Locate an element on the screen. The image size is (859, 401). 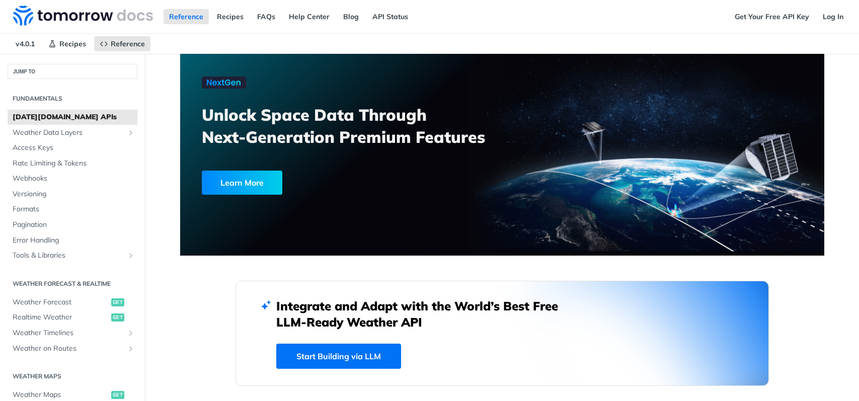
a: Tools & LibrariesShow subpages for Tools & Libraries is located at coordinates (73, 256).